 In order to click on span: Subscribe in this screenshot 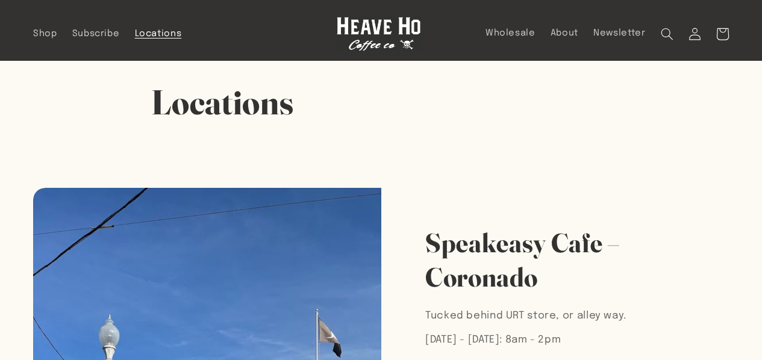, I will do `click(96, 34)`.